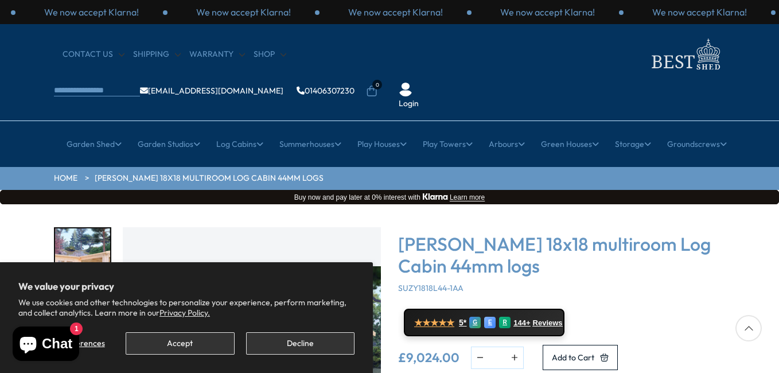  I want to click on a: 01406307230, so click(325, 91).